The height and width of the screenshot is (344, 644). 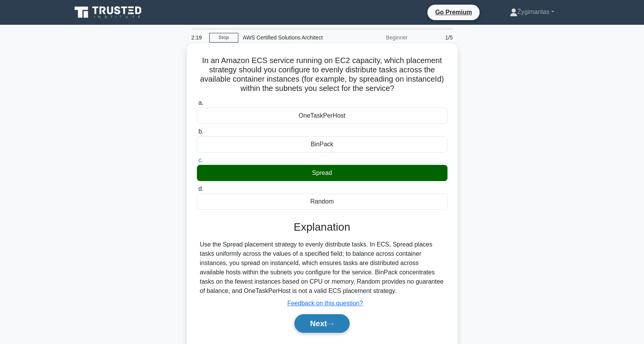 I want to click on a: Go Premium, so click(x=453, y=12).